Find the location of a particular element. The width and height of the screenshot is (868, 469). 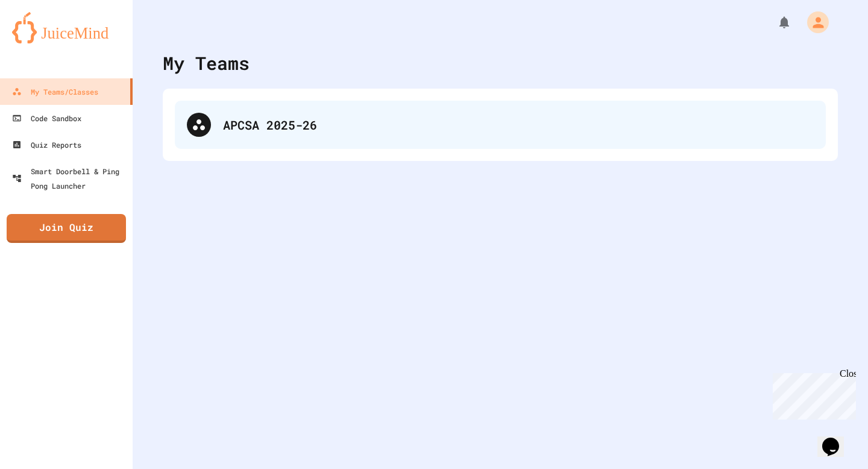

img: logo-orange.svg is located at coordinates (66, 28).